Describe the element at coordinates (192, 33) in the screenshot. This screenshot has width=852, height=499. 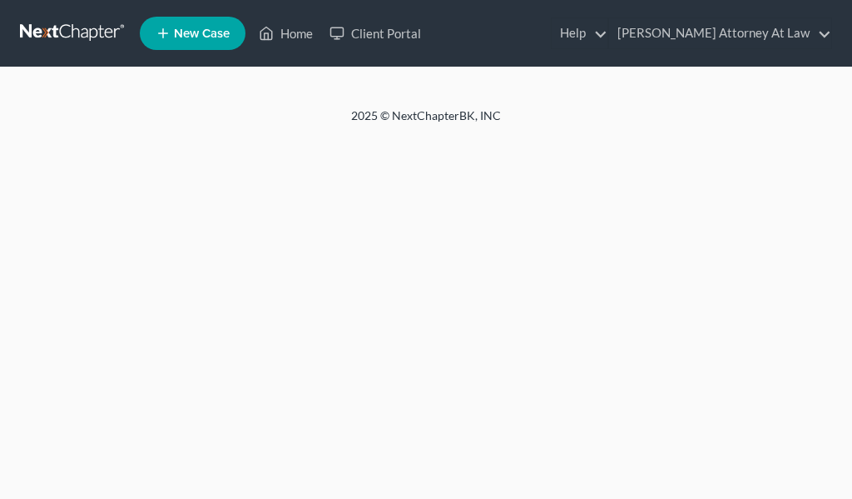
I see `new-legal-case-button: New Case` at that location.